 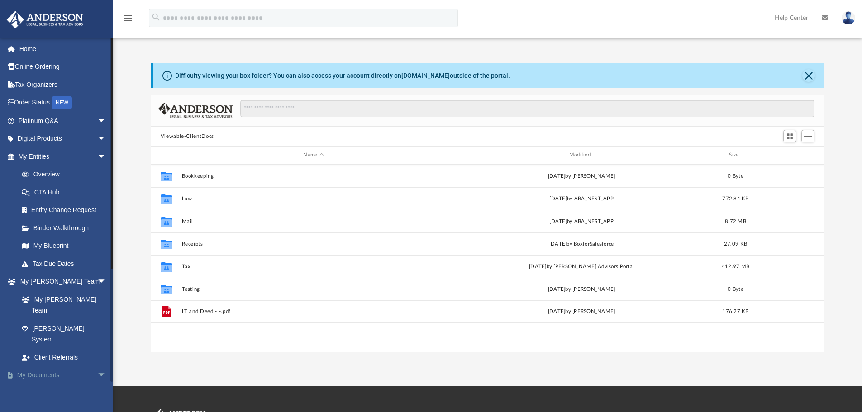 I want to click on button: Tax, so click(x=313, y=267).